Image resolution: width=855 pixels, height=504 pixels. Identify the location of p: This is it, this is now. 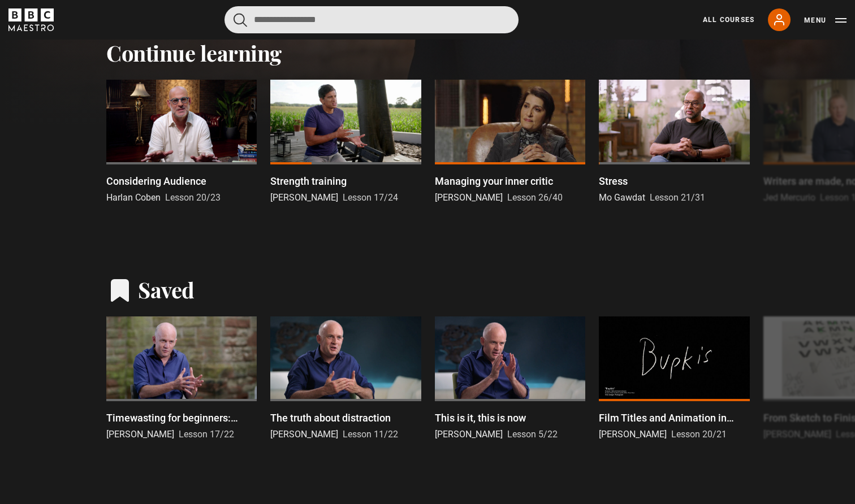
(480, 418).